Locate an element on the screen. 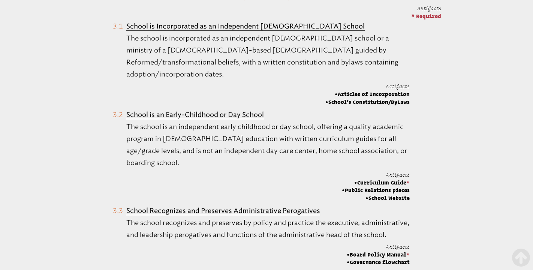  p: The school recognizes and preserves by policy and practice the executive, administrative, and lea... is located at coordinates (268, 229).